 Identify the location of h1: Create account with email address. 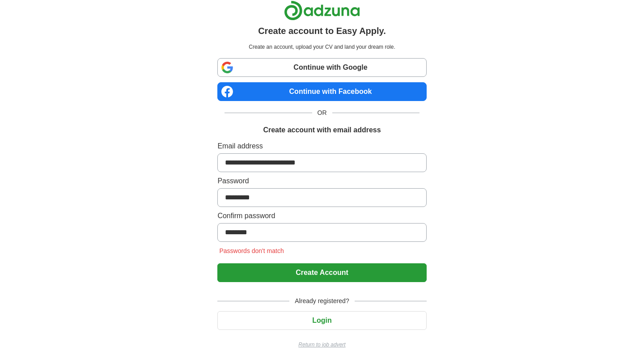
(321, 130).